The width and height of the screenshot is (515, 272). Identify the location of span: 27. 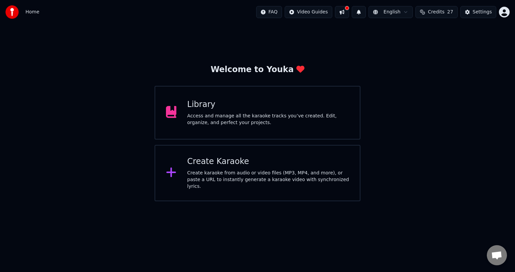
(451, 12).